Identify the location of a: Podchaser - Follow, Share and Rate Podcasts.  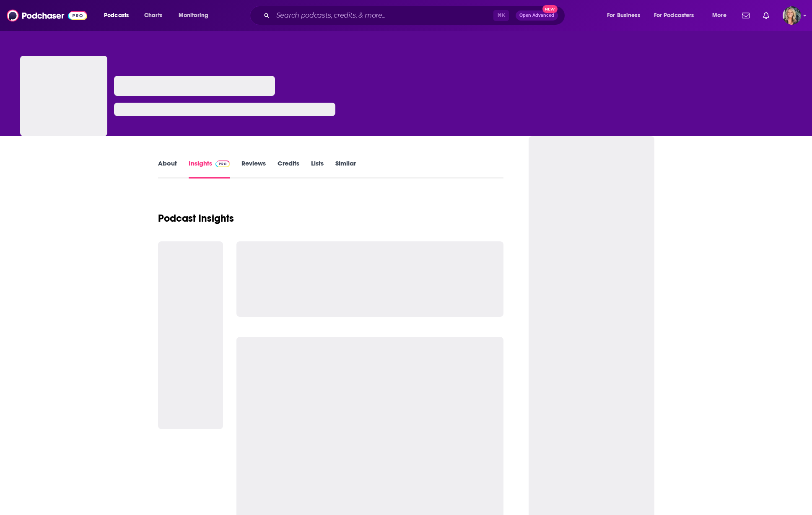
(47, 16).